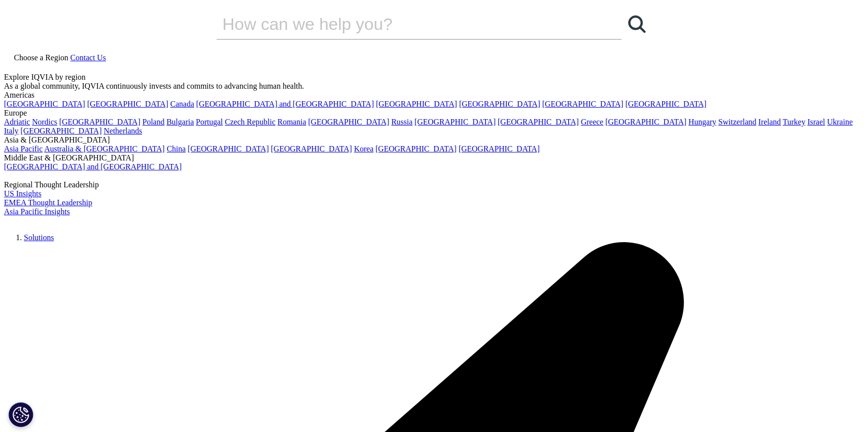 This screenshot has height=432, width=868. I want to click on a: EMEA Thought Leadership, so click(48, 202).